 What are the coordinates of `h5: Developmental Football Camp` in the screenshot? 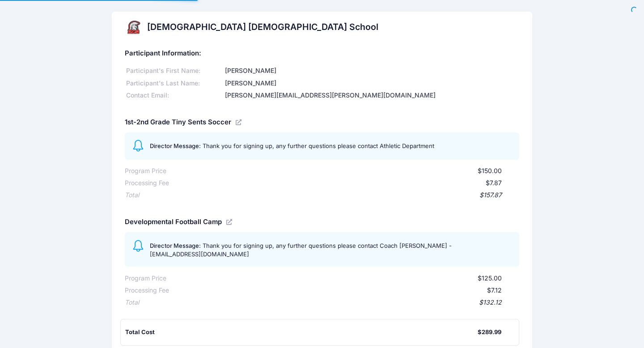 It's located at (173, 222).